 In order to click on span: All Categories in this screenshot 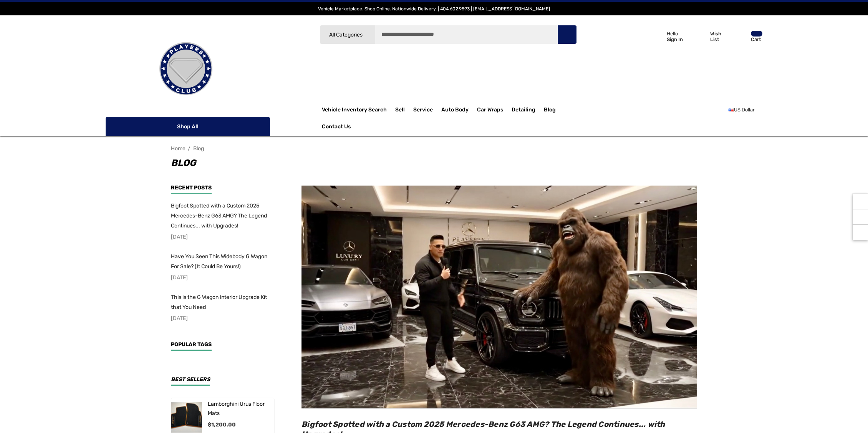, I will do `click(345, 34)`.